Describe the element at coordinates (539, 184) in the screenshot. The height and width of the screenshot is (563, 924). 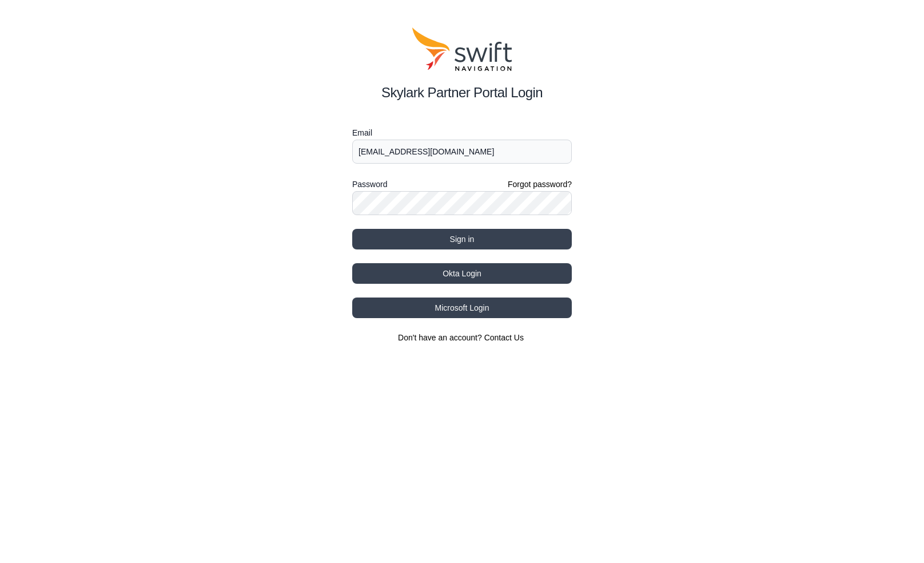
I see `a: Forgot password?` at that location.